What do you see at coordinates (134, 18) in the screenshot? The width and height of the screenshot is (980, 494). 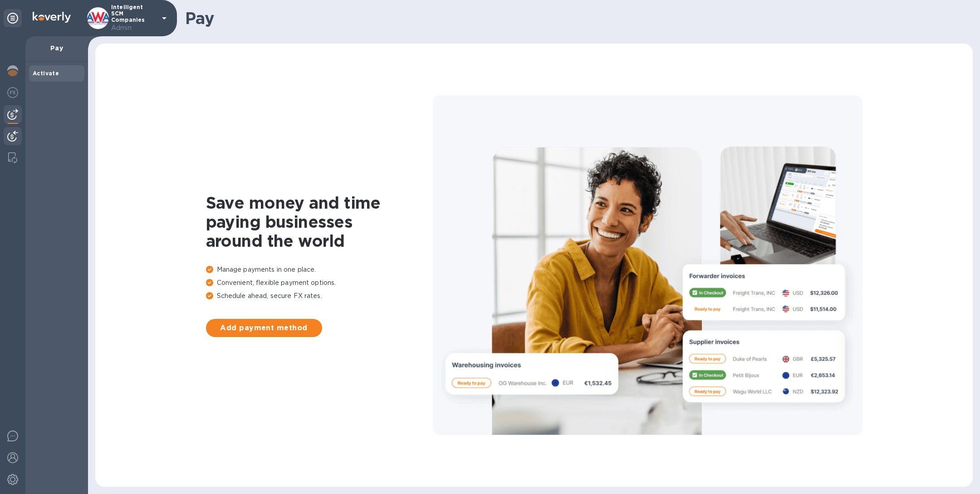 I see `p: Intelligent SCM Companies` at bounding box center [134, 18].